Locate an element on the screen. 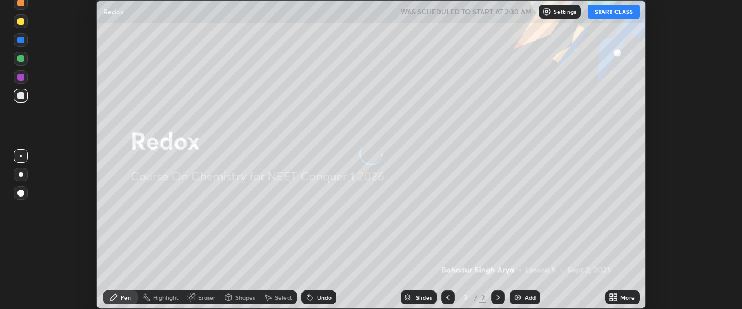  div: Add is located at coordinates (530, 298).